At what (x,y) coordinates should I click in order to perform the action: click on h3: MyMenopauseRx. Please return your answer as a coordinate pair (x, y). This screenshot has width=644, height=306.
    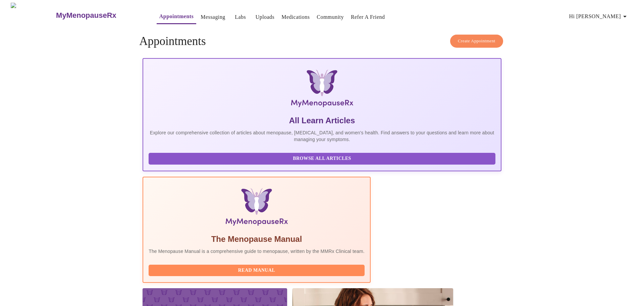
    Looking at the image, I should click on (86, 16).